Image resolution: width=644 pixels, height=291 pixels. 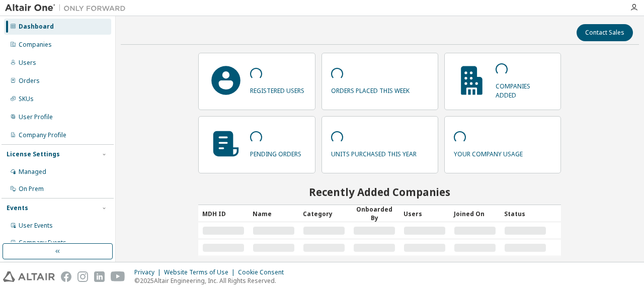 What do you see at coordinates (33, 154) in the screenshot?
I see `div: License Settings` at bounding box center [33, 154].